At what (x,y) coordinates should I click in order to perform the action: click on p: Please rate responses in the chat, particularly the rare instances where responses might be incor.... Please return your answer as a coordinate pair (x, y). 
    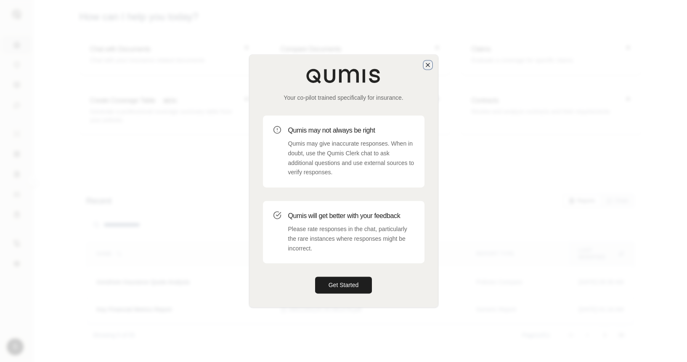
    Looking at the image, I should click on (351, 239).